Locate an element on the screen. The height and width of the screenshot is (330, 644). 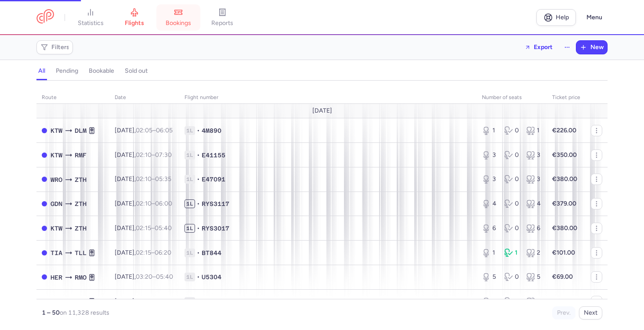
span: U5304 is located at coordinates (212, 277).